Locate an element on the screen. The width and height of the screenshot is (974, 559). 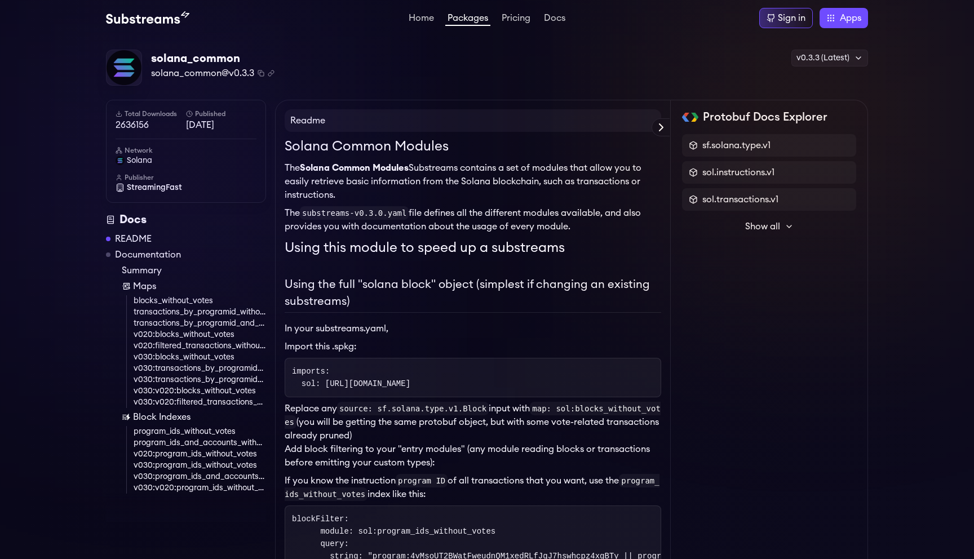
a: v020:filtered_transactions_without_votes is located at coordinates (199, 346).